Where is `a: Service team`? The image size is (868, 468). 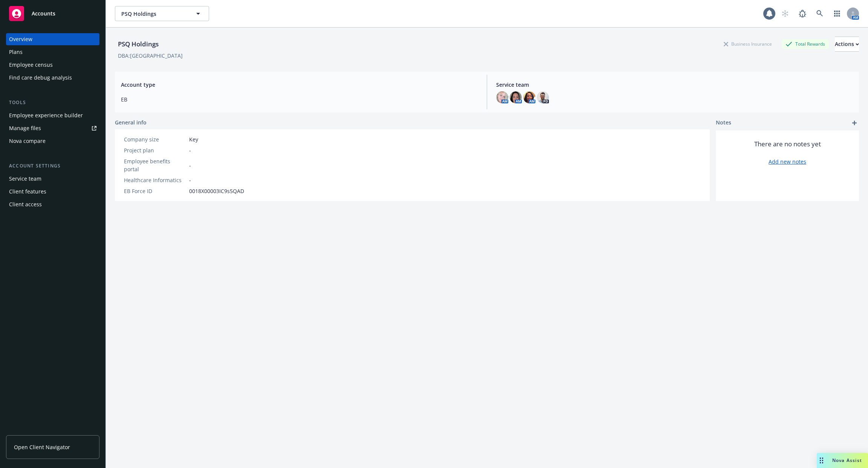
a: Service team is located at coordinates (53, 179).